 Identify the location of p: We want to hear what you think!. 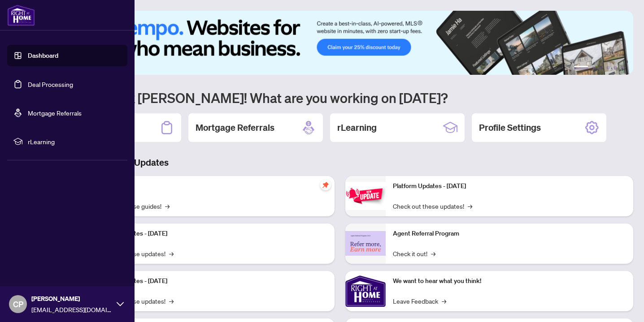
(509, 281).